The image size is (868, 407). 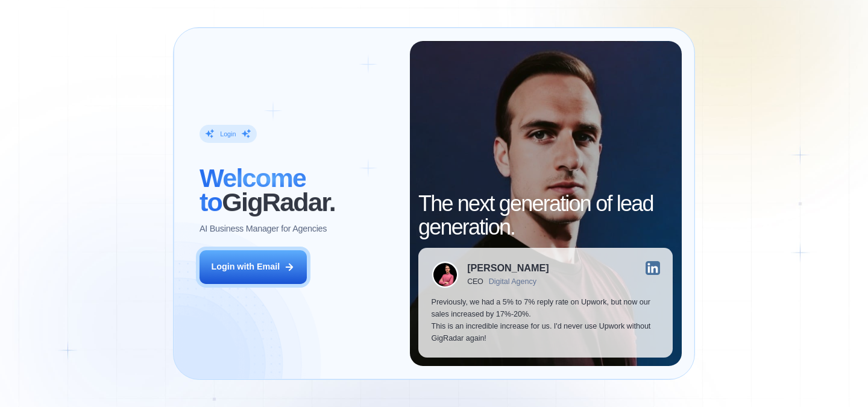 I want to click on span: Welcome to, so click(x=253, y=190).